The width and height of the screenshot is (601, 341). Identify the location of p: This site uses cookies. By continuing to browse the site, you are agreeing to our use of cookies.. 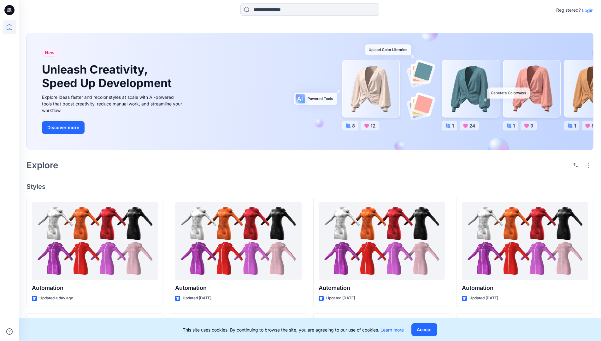
(293, 329).